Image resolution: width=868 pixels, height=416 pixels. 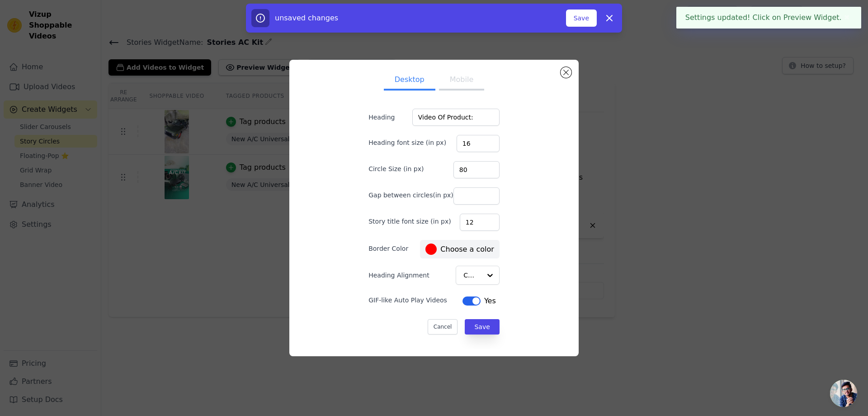 What do you see at coordinates (442, 326) in the screenshot?
I see `button: Cancel` at bounding box center [442, 326].